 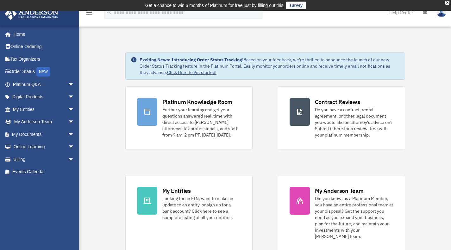 What do you see at coordinates (44, 110) in the screenshot?
I see `a: My Entitiesarrow_drop_down` at bounding box center [44, 110].